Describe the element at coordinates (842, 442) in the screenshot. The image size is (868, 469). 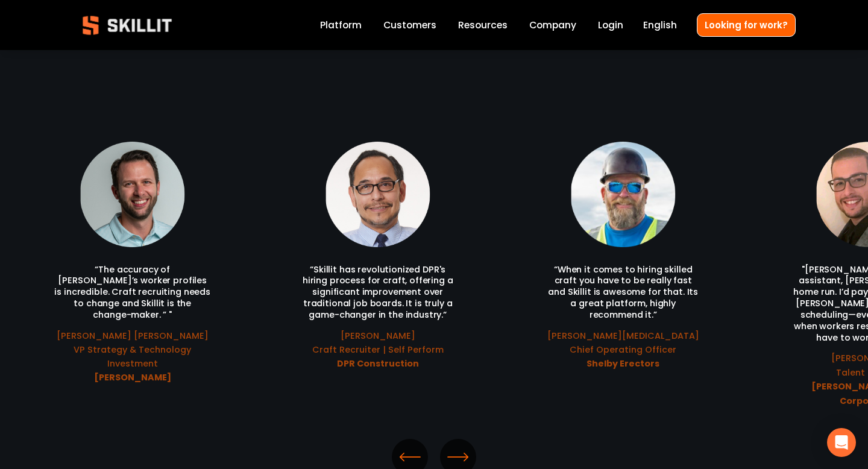
I see `div: Open Intercom Messenger` at that location.